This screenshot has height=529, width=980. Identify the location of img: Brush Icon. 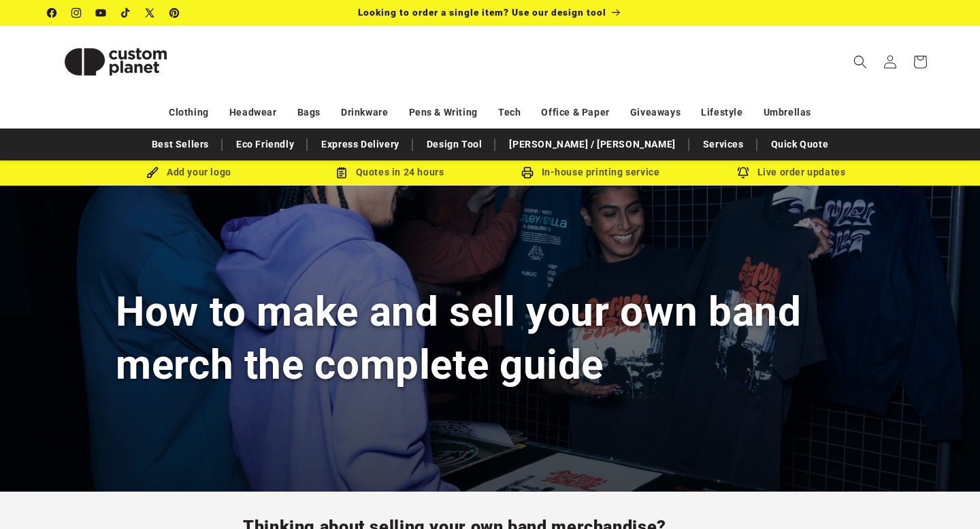
(153, 173).